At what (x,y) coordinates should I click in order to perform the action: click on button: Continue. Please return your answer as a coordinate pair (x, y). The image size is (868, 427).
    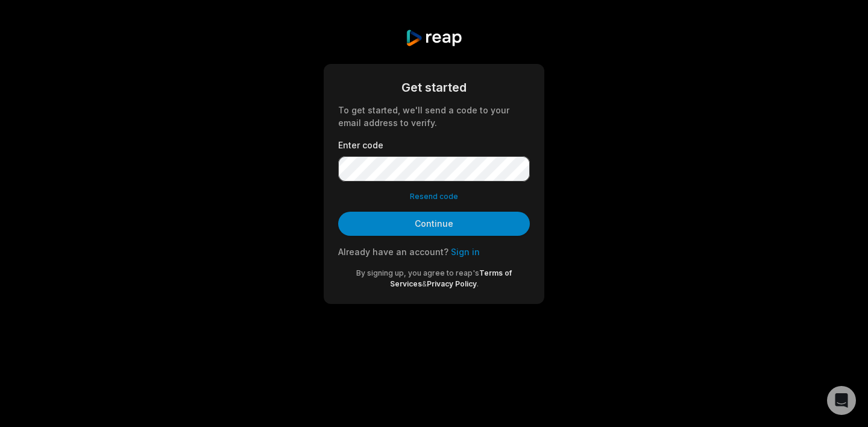
    Looking at the image, I should click on (434, 224).